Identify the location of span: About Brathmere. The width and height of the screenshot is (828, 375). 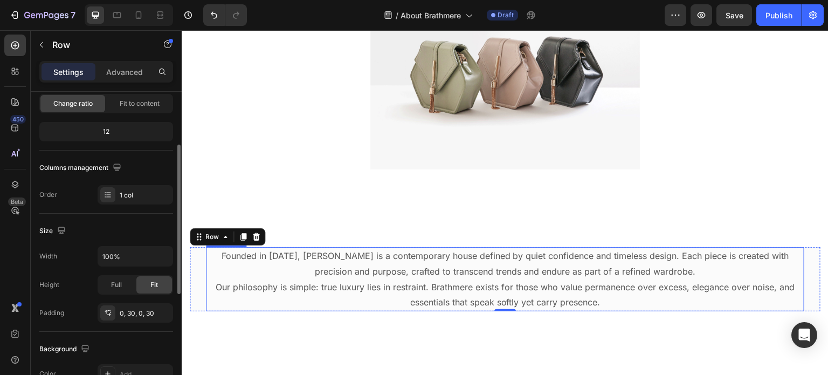
(431, 15).